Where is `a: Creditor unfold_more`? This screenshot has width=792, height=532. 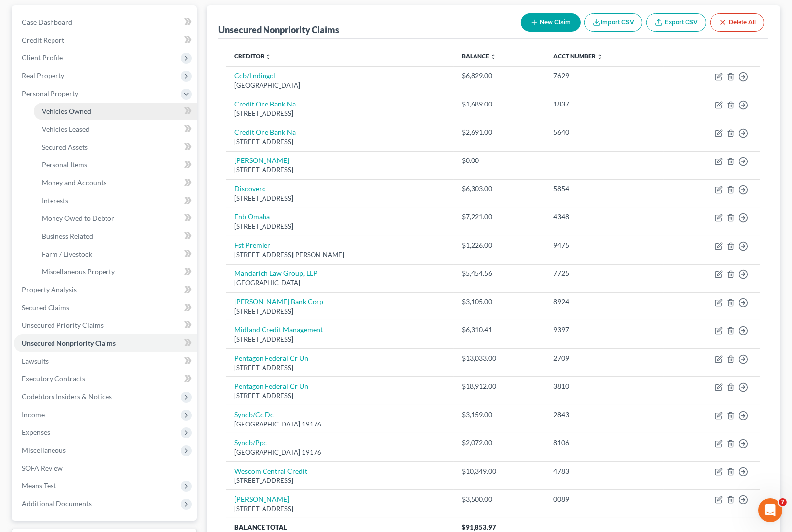 a: Creditor unfold_more is located at coordinates (253, 56).